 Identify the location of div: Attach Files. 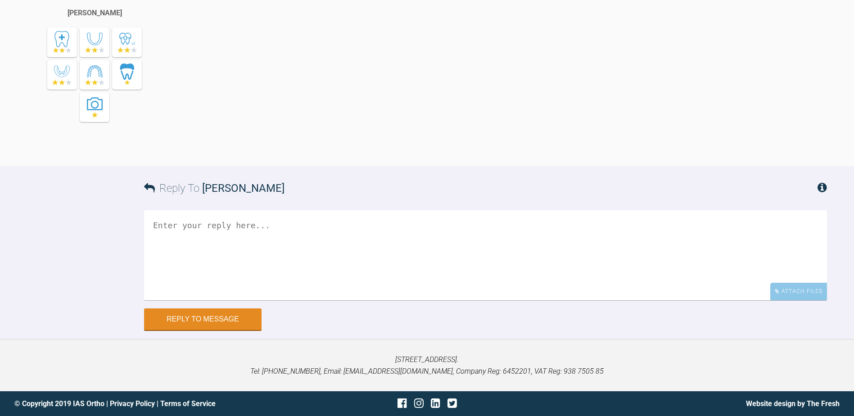
(798, 291).